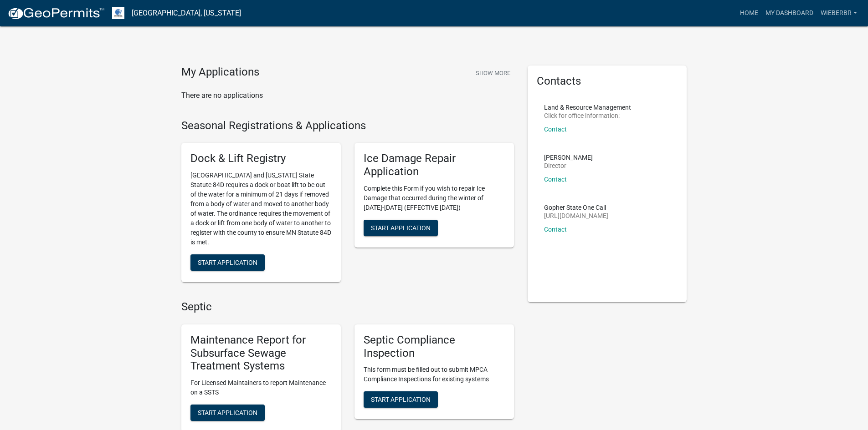  I want to click on p: Director, so click(568, 166).